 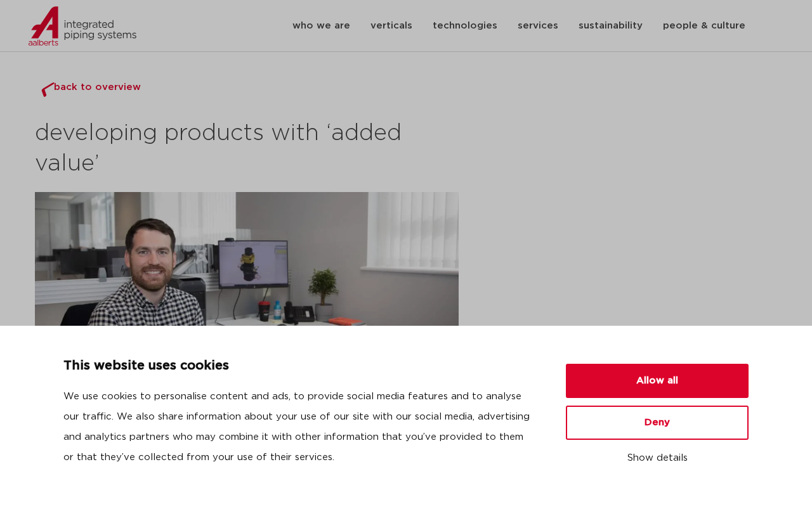 I want to click on p: This website uses cookies, so click(x=299, y=366).